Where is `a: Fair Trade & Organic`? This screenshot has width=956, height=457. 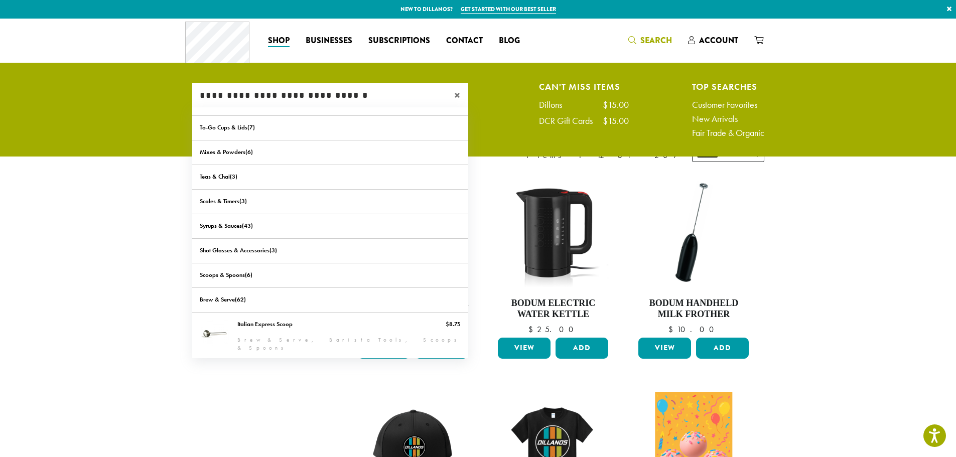 a: Fair Trade & Organic is located at coordinates (728, 133).